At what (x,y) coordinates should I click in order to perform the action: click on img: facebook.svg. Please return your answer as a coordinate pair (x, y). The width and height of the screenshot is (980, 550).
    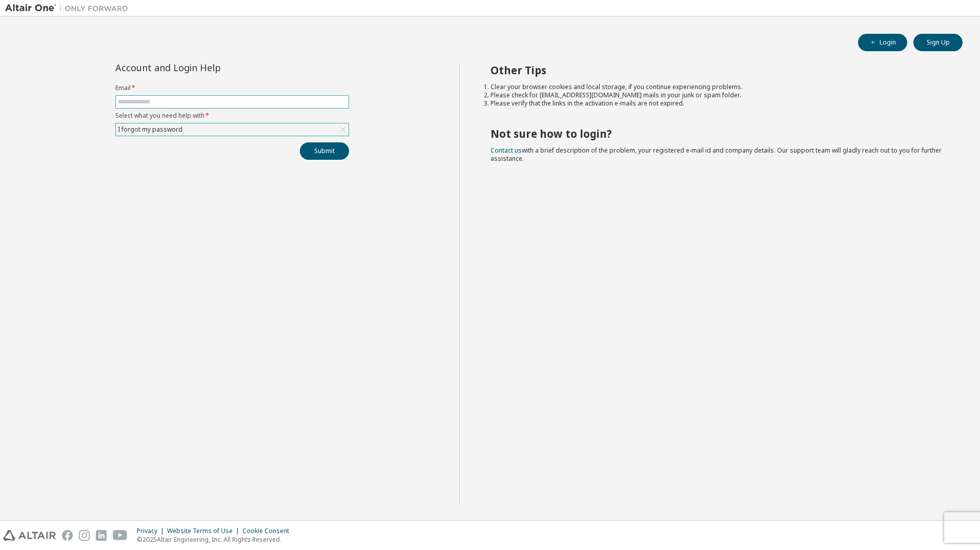
    Looking at the image, I should click on (67, 535).